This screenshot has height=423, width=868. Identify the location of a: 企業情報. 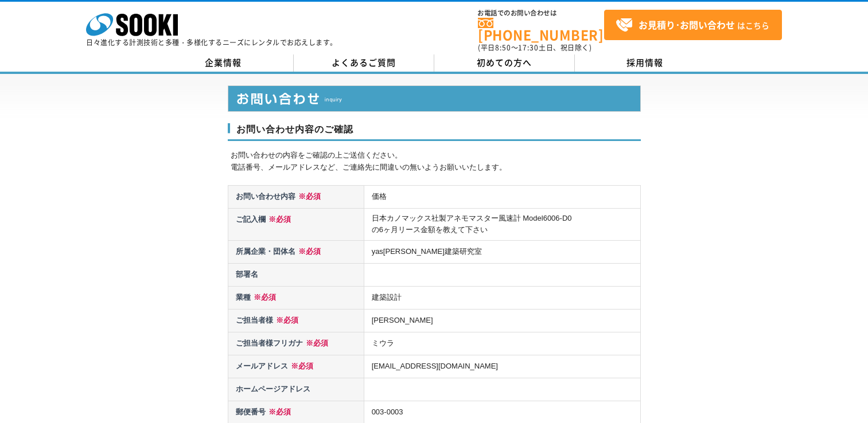
(223, 63).